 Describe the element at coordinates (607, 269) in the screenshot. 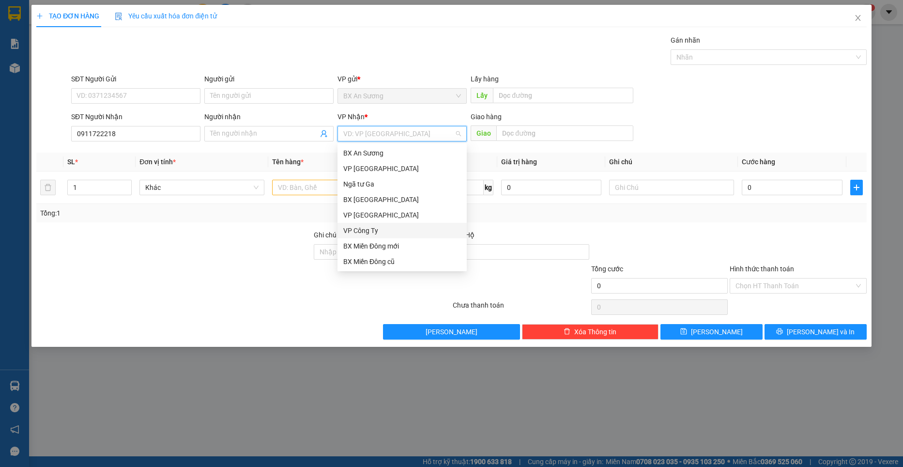

I see `span: Tổng cước` at that location.